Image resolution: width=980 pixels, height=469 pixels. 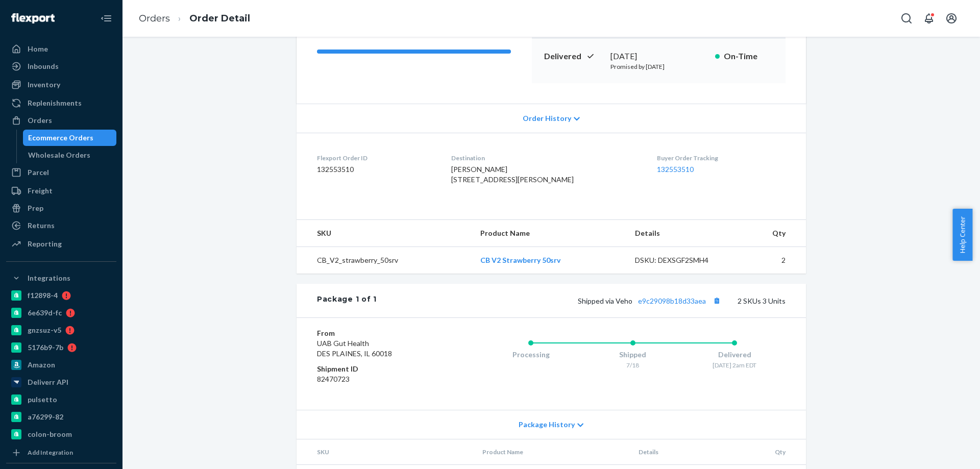 I want to click on dt: Destination, so click(x=546, y=158).